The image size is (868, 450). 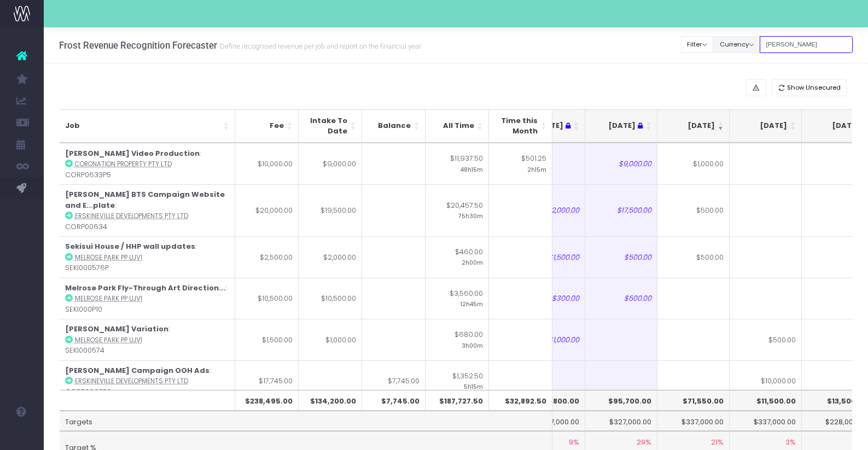 I want to click on td: $680.00, so click(x=457, y=340).